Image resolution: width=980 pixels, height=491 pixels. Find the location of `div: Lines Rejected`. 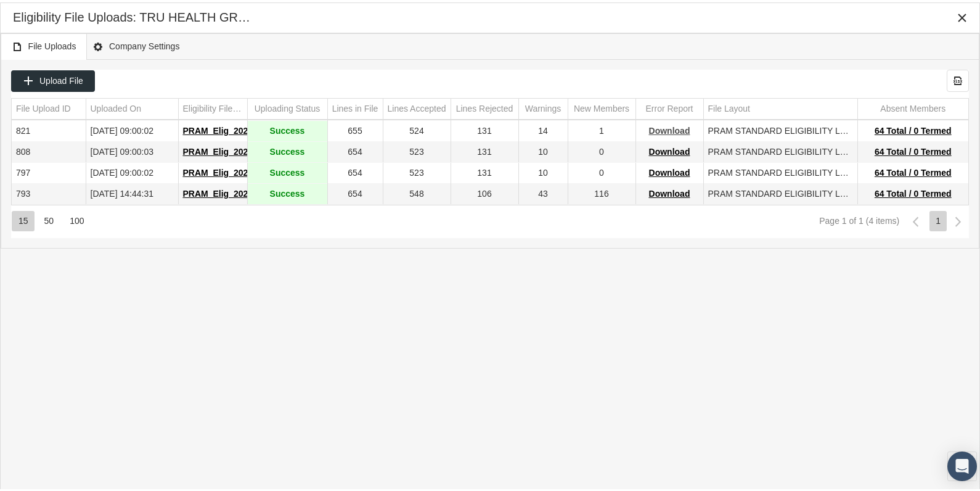

div: Lines Rejected is located at coordinates (485, 106).